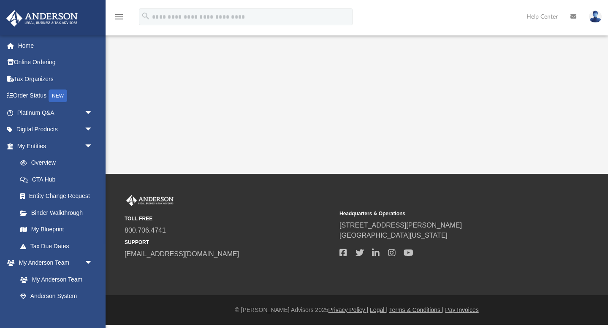 The image size is (608, 328). Describe the element at coordinates (59, 179) in the screenshot. I see `a: CTA Hub` at that location.